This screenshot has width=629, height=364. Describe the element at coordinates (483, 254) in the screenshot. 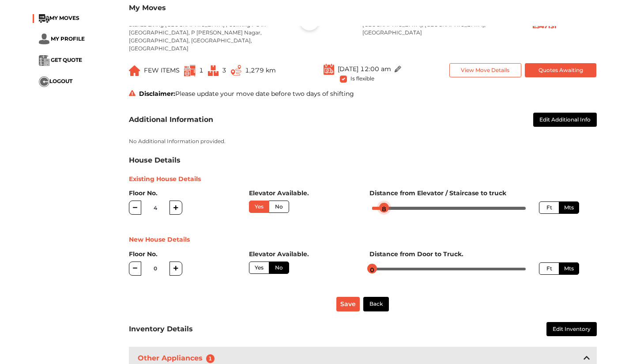

I see `h6: Distance from Door to Truck.` at that location.